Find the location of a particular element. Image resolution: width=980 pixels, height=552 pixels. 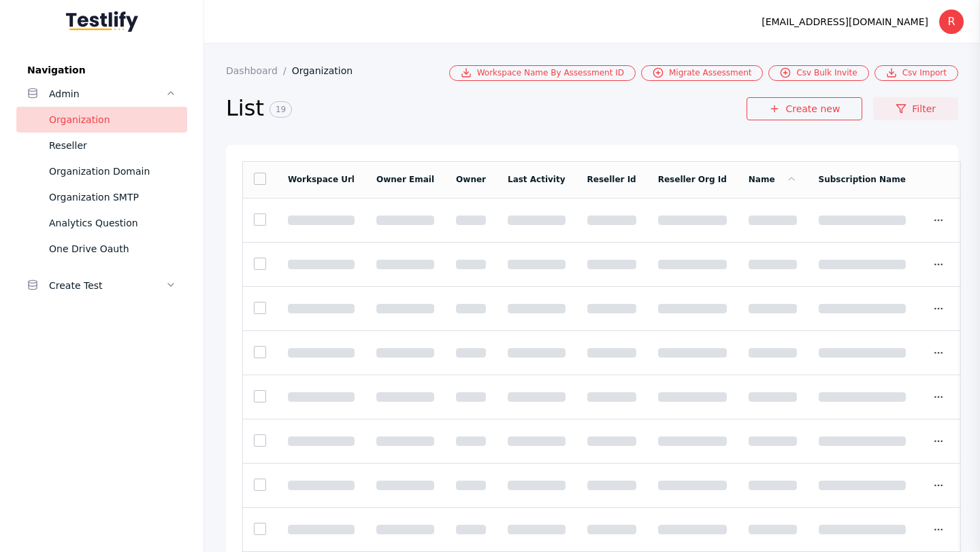

div: Analytics Question is located at coordinates (112, 223).